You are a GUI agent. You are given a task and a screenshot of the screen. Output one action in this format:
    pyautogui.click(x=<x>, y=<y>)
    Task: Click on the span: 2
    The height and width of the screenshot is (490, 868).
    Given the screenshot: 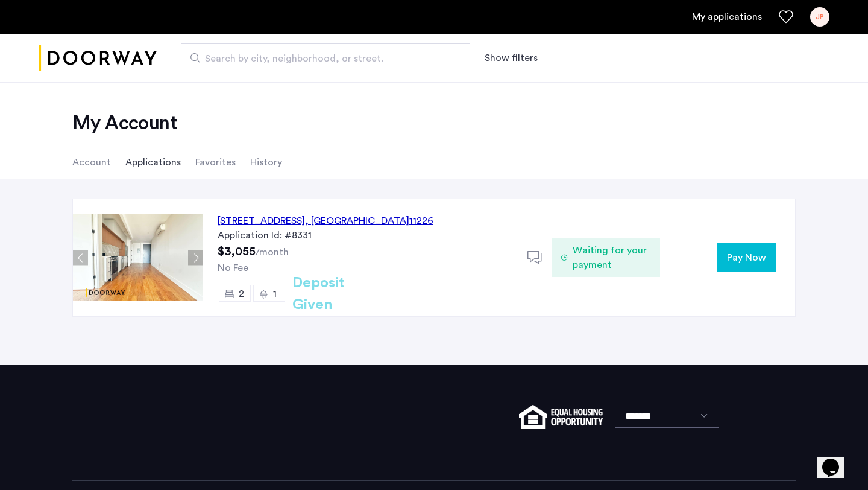 What is the action you would take?
    pyautogui.click(x=241, y=294)
    